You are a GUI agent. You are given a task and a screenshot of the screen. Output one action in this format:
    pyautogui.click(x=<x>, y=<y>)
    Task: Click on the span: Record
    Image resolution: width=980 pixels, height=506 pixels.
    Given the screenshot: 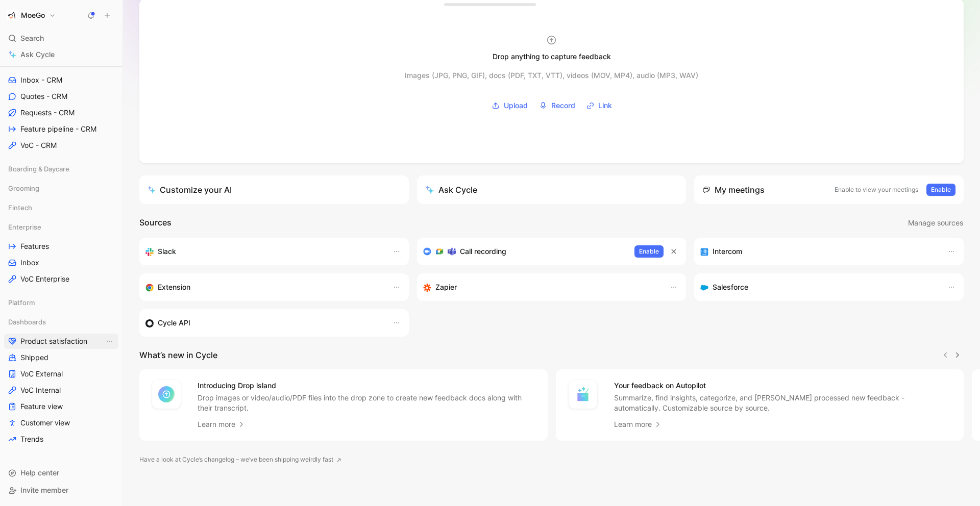 What is the action you would take?
    pyautogui.click(x=563, y=106)
    